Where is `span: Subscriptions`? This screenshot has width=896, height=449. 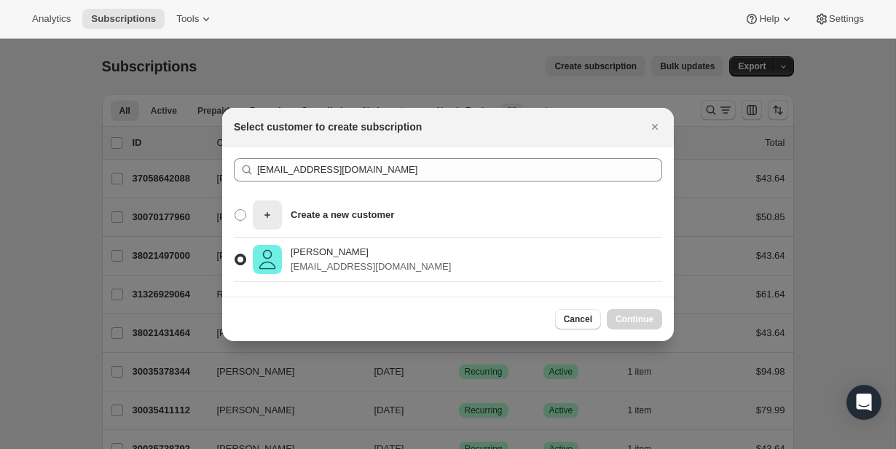 span: Subscriptions is located at coordinates (123, 19).